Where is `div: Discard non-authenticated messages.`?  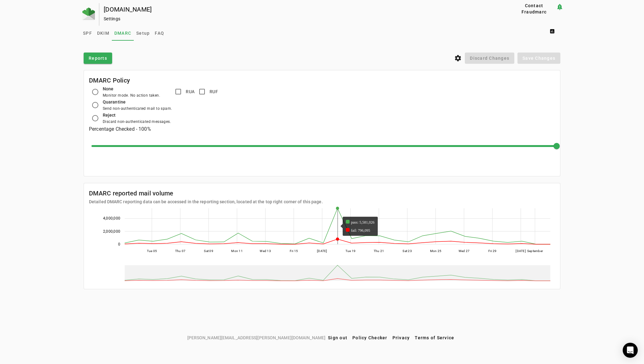
div: Discard non-authenticated messages. is located at coordinates (137, 122).